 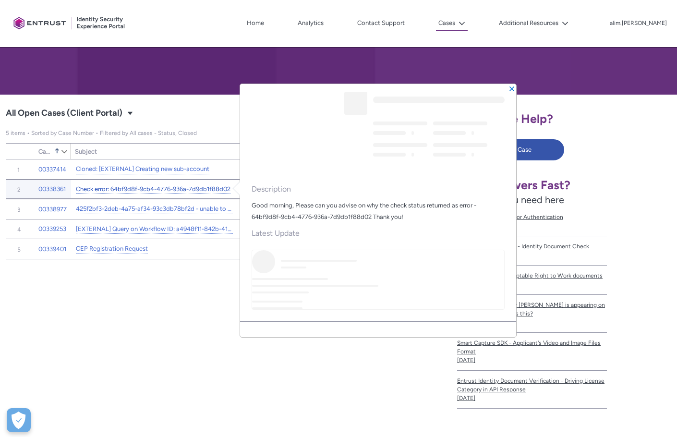 I want to click on button: Cases, so click(x=452, y=24).